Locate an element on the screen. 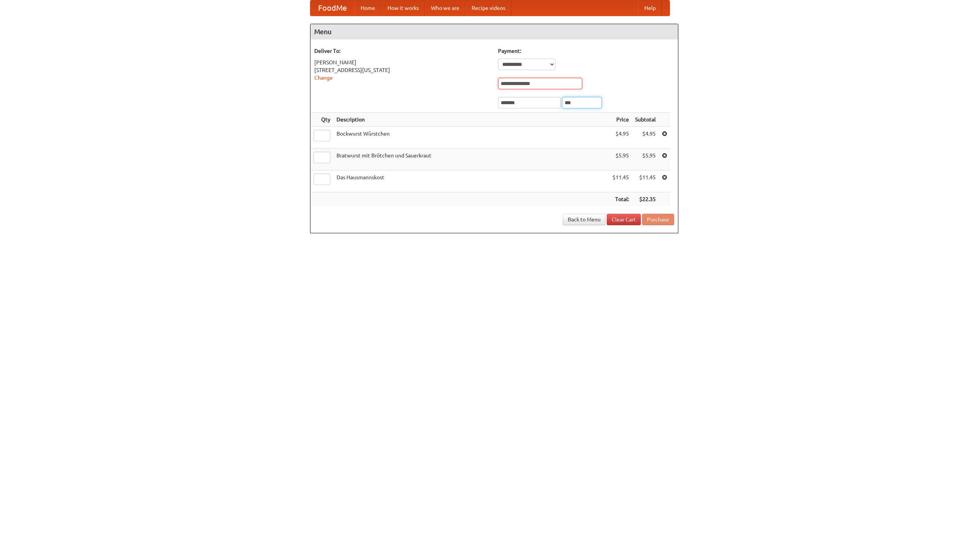 The width and height of the screenshot is (980, 542). a: Who we are is located at coordinates (445, 8).